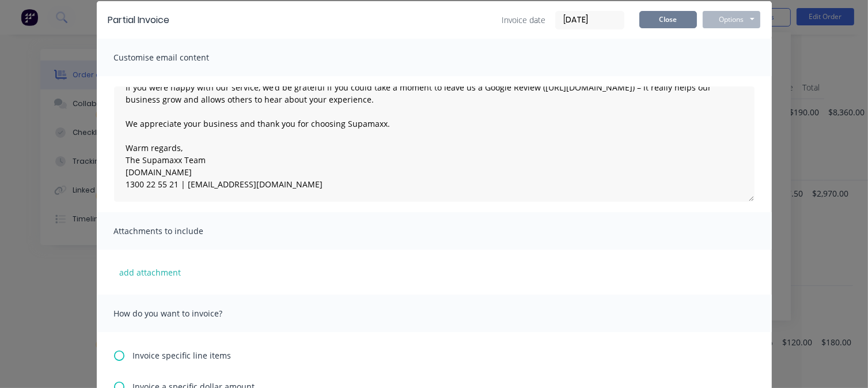 The image size is (868, 388). Describe the element at coordinates (177, 57) in the screenshot. I see `span: Customise email content` at that location.